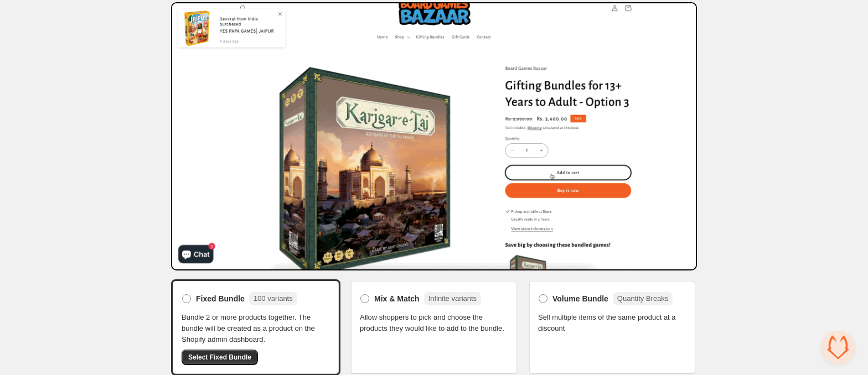 The width and height of the screenshot is (868, 375). Describe the element at coordinates (838, 347) in the screenshot. I see `a: Open chat` at that location.